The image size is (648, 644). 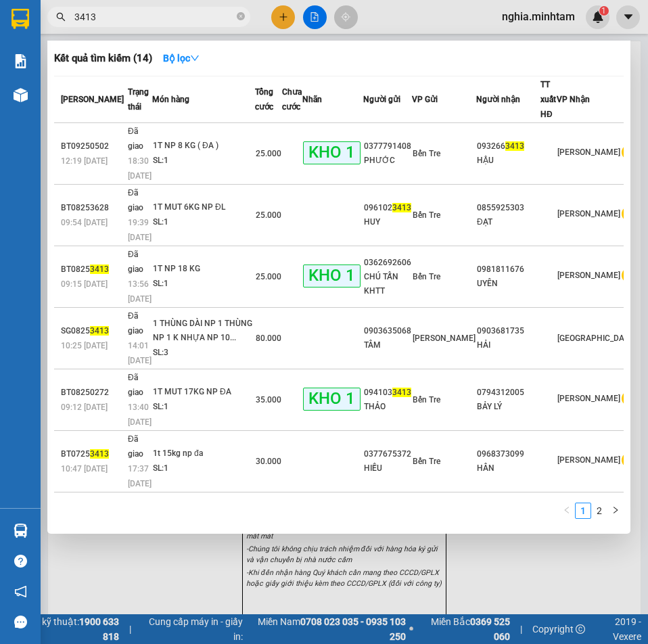 I want to click on div: 0903681735, so click(x=508, y=331).